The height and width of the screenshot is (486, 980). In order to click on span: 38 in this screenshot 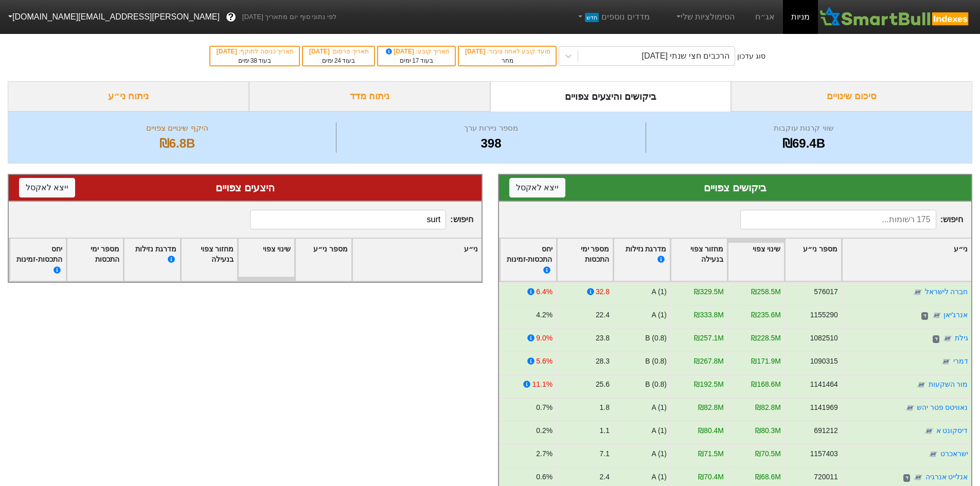, I will do `click(253, 60)`.